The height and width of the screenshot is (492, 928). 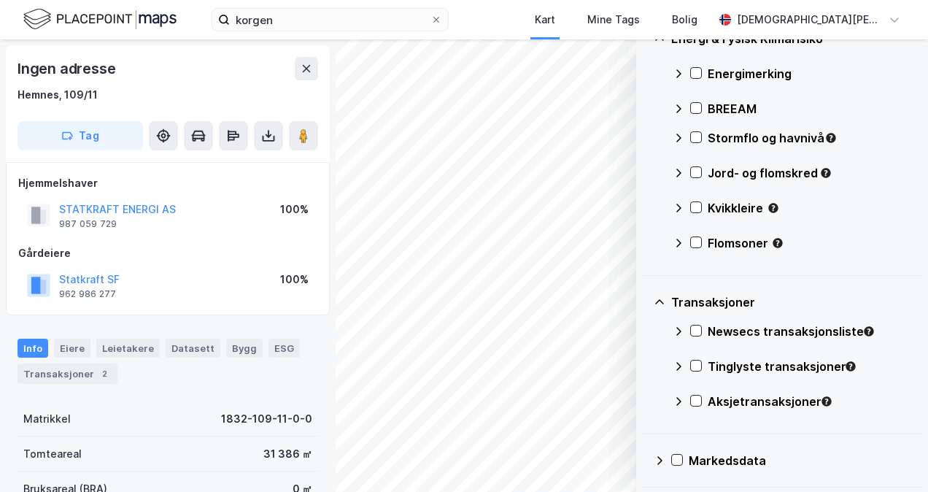 What do you see at coordinates (891, 457) in the screenshot?
I see `div: Chat Widget` at bounding box center [891, 457].